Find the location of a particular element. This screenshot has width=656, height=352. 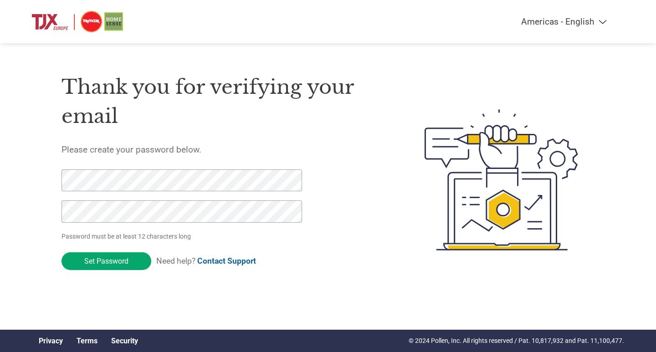

p: Password must be at least 12 characters long is located at coordinates (183, 236).